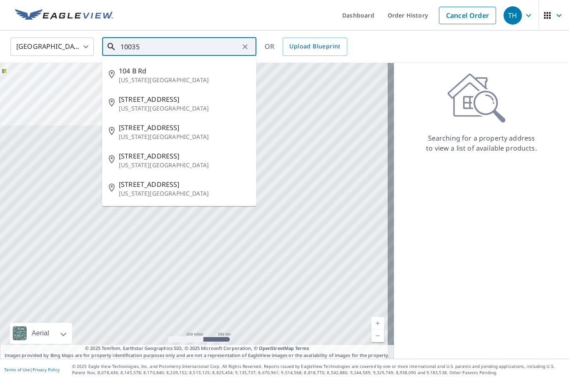 This screenshot has width=569, height=380. What do you see at coordinates (17, 370) in the screenshot?
I see `a: Terms of Use` at bounding box center [17, 370].